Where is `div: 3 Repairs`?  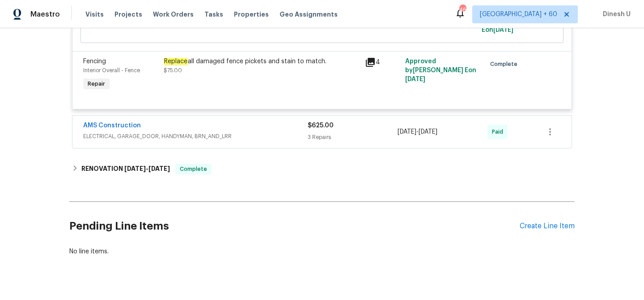 div: 3 Repairs is located at coordinates (352, 137).